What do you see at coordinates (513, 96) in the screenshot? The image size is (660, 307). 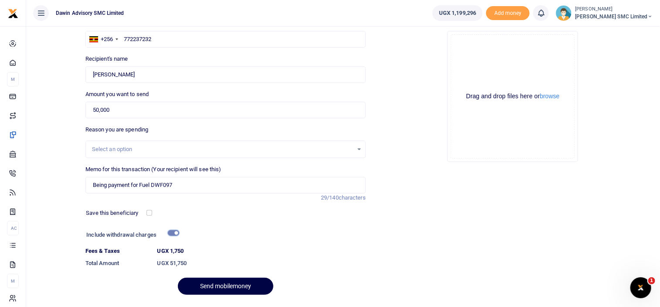 I see `div: Drag and drop files here or` at bounding box center [513, 96].